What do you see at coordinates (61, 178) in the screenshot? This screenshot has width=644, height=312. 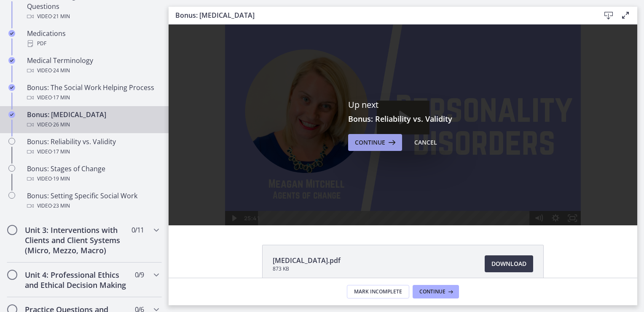 I see `span: · 19 min` at bounding box center [61, 178].